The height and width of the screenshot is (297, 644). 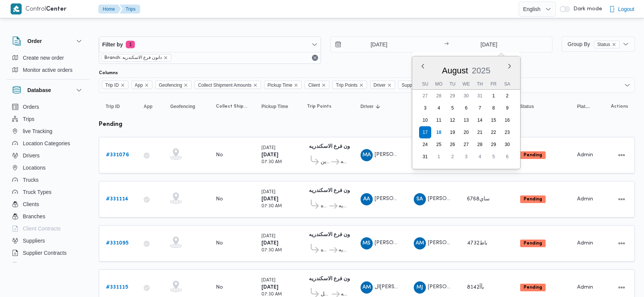 I want to click on span: live Tracking, so click(x=38, y=131).